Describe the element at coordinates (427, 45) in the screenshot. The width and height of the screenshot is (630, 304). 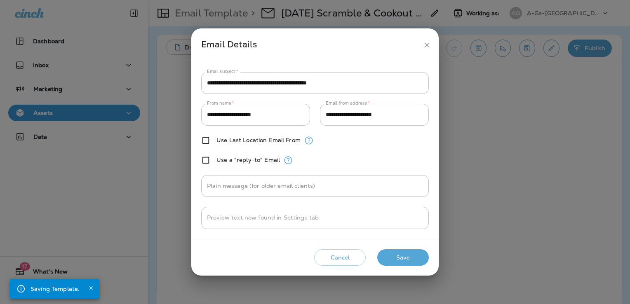
I see `button: close` at that location.